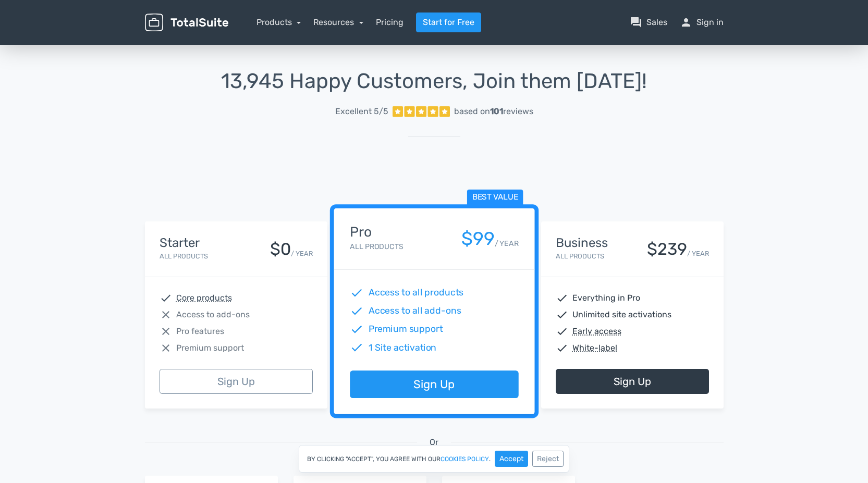  Describe the element at coordinates (402, 348) in the screenshot. I see `span: 1 Site activation` at that location.